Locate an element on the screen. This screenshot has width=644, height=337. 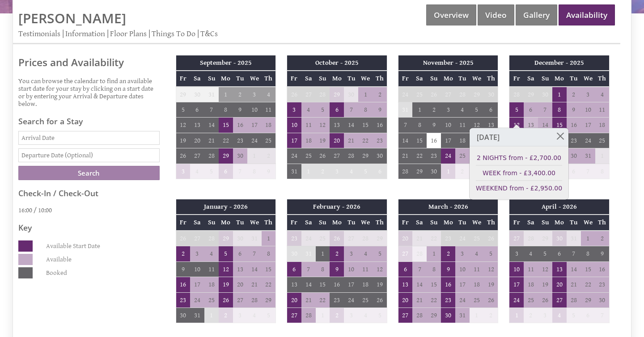
td: 15 is located at coordinates (366, 125).